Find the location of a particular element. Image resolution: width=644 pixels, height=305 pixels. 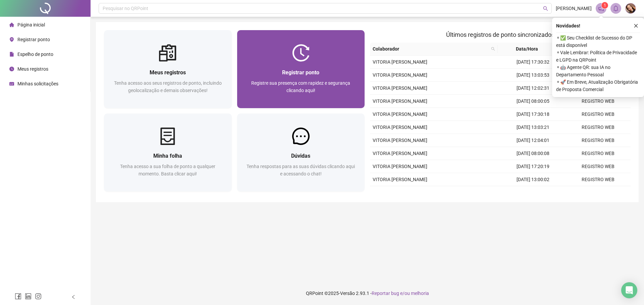

span: schedule is located at coordinates (12, 84).